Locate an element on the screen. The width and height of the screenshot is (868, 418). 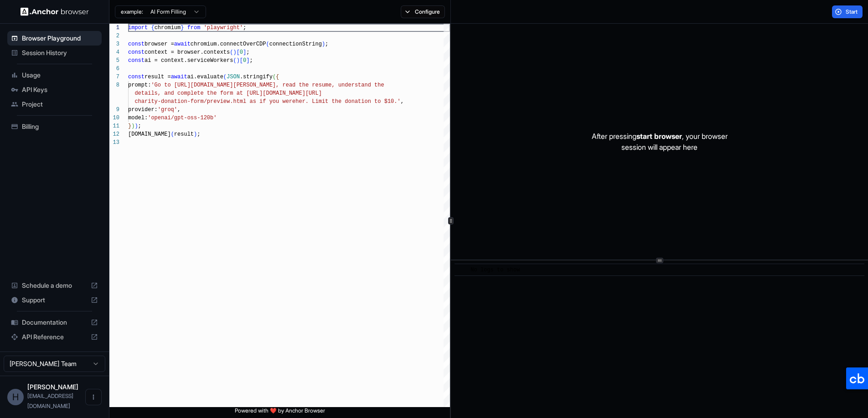
div: 4 is located at coordinates (114, 52).